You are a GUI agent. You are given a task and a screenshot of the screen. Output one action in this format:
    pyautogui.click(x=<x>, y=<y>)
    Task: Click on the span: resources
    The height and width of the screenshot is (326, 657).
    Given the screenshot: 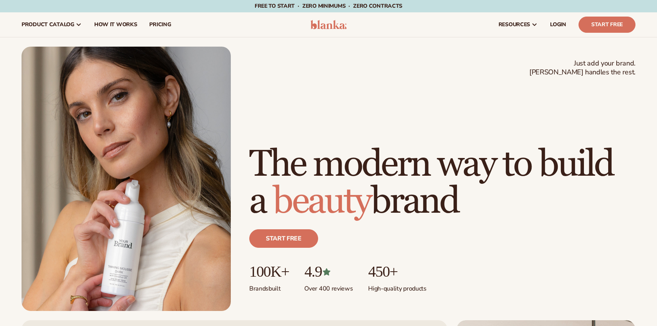 What is the action you would take?
    pyautogui.click(x=514, y=25)
    